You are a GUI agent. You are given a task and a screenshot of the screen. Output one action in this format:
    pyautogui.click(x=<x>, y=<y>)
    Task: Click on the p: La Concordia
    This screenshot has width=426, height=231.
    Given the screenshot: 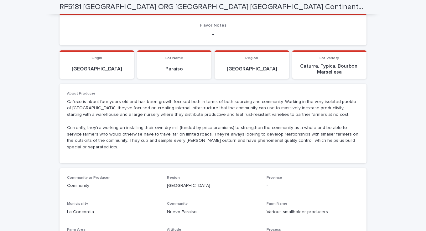 What is the action you would take?
    pyautogui.click(x=113, y=212)
    